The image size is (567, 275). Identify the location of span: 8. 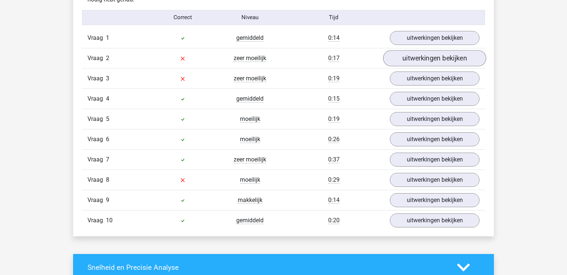
(107, 180).